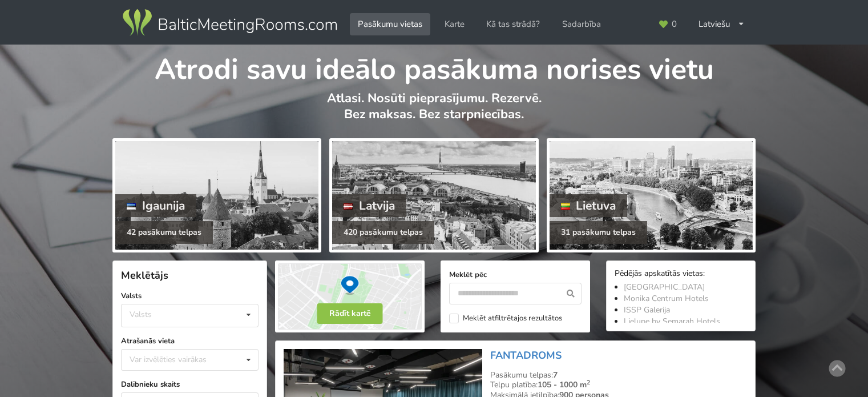 This screenshot has width=868, height=397. What do you see at coordinates (189, 296) in the screenshot?
I see `label: Valsts` at bounding box center [189, 296].